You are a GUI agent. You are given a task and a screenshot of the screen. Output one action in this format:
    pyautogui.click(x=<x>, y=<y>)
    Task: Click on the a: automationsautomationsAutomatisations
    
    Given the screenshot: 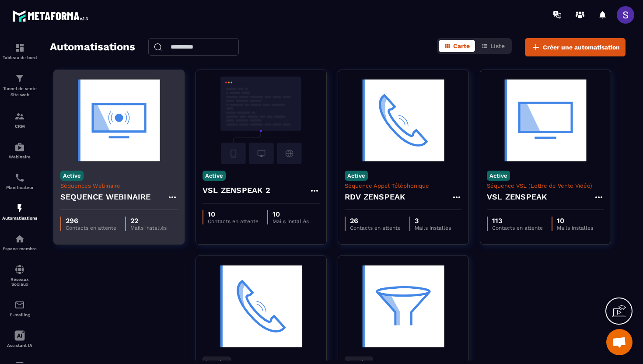 What is the action you would take?
    pyautogui.click(x=19, y=212)
    